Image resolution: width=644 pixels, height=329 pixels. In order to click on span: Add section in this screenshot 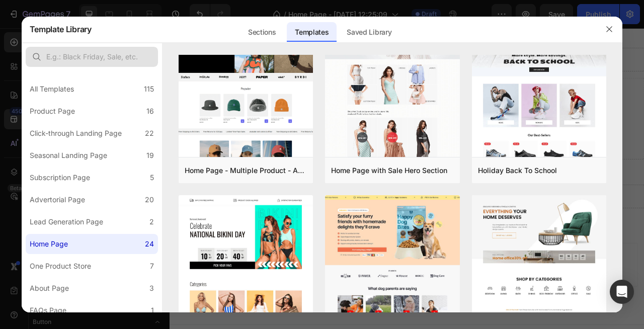, I will do `click(302, 273)`.